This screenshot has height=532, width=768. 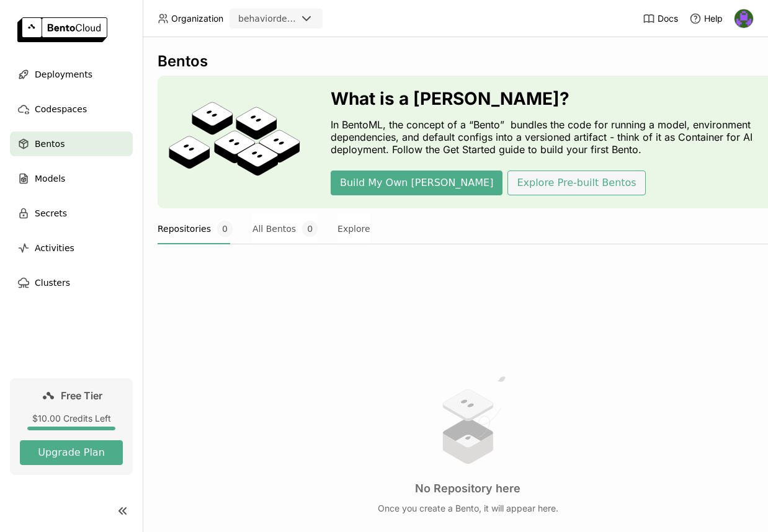 I want to click on a: Docs, so click(x=660, y=19).